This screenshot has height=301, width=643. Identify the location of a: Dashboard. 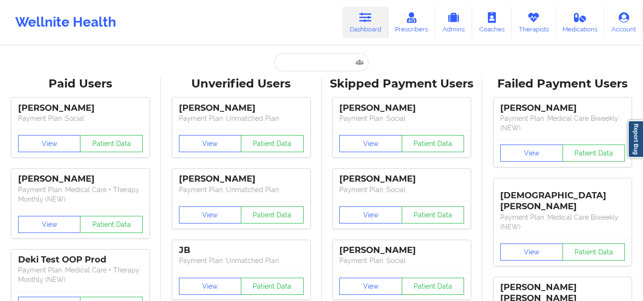
(366, 22).